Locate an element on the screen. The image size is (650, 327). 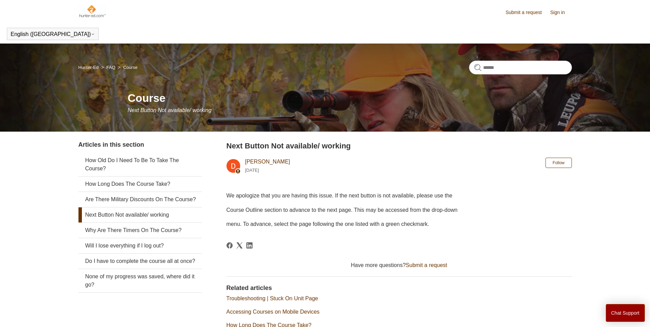
a: Accessing Courses on Mobile Devices is located at coordinates (273, 311).